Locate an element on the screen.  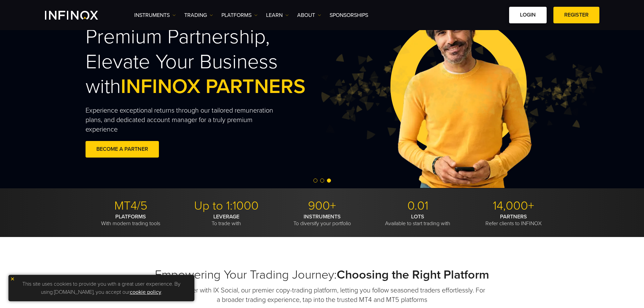
p: 900+ is located at coordinates (322, 206).